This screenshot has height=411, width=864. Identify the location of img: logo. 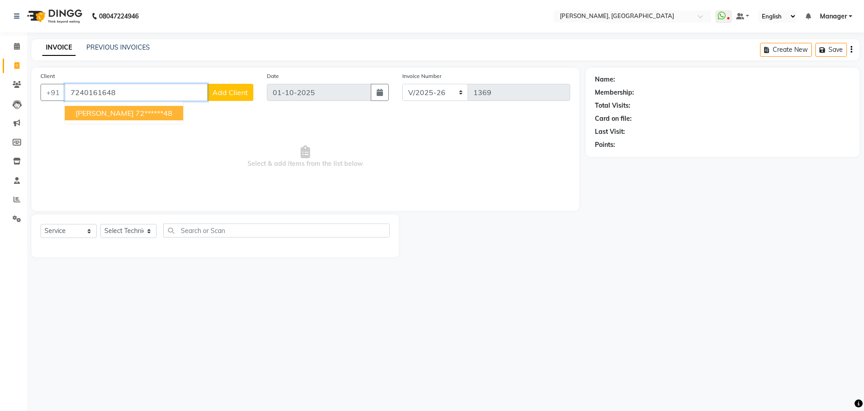
(54, 16).